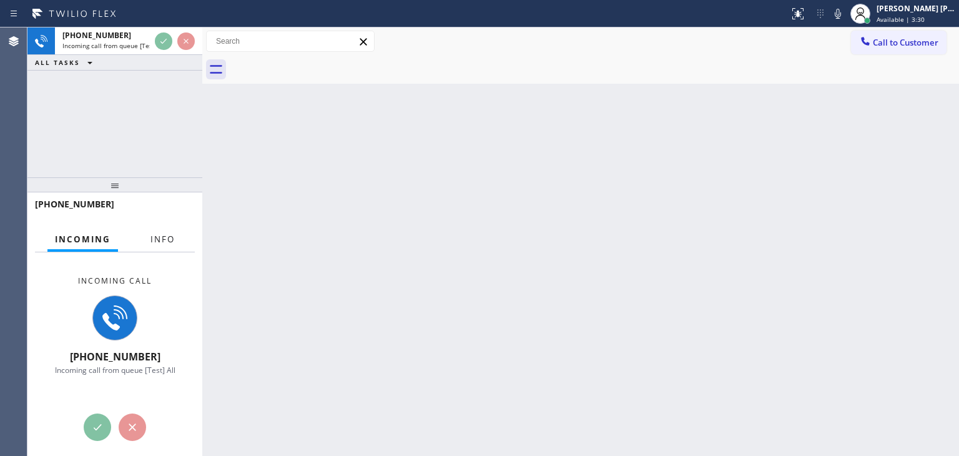  What do you see at coordinates (899, 42) in the screenshot?
I see `button: Call to Customer` at bounding box center [899, 42].